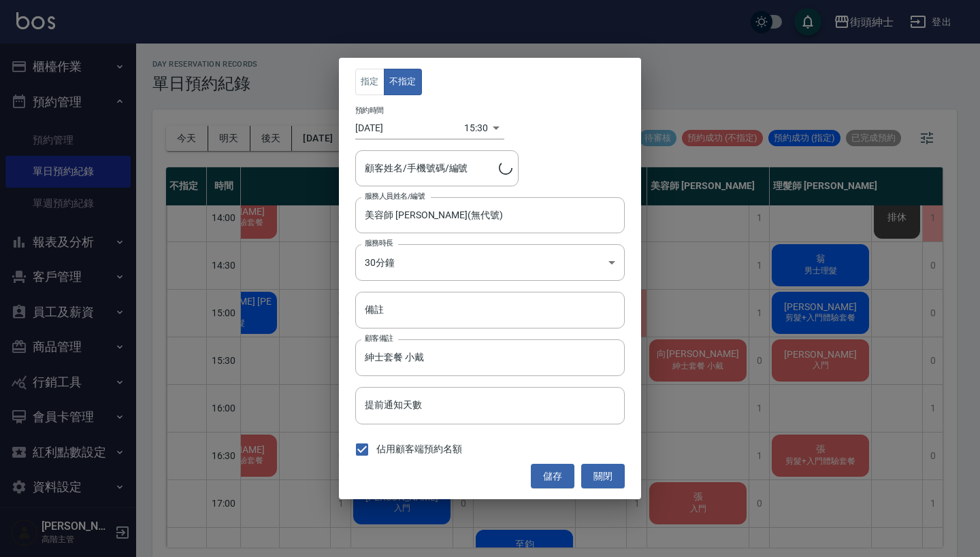 This screenshot has width=980, height=557. I want to click on button: 不指定, so click(403, 82).